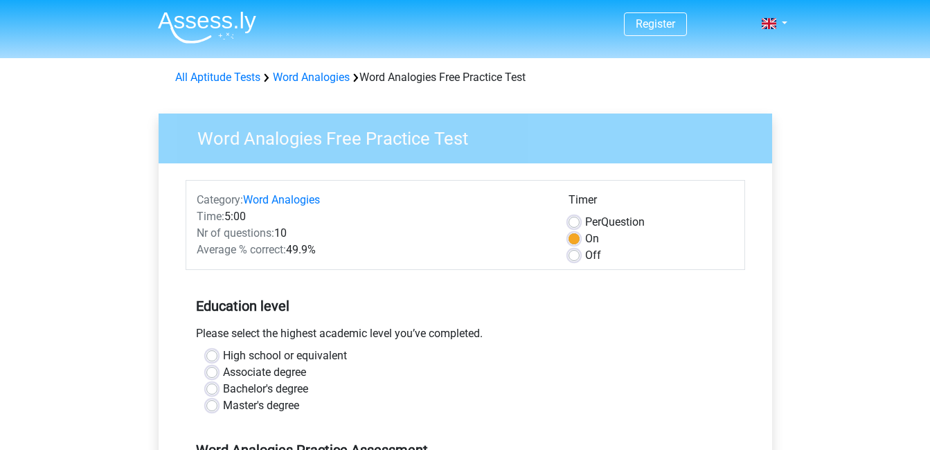 This screenshot has width=930, height=450. Describe the element at coordinates (372, 233) in the screenshot. I see `div: 10` at that location.